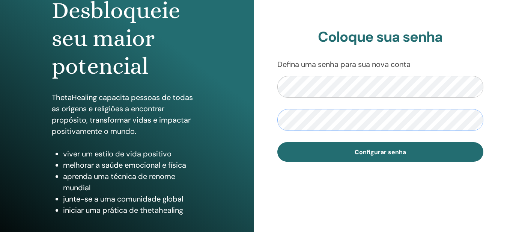 This screenshot has width=507, height=232. What do you see at coordinates (123, 199) in the screenshot?
I see `font: junte-se a uma comunidade global` at bounding box center [123, 199].